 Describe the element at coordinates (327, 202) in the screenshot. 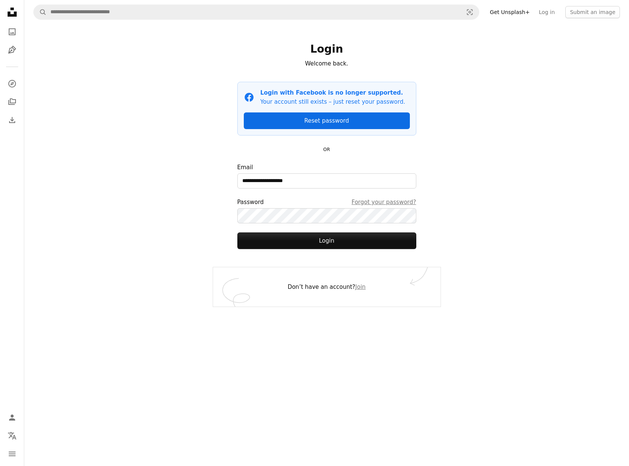

I see `div: Password` at that location.